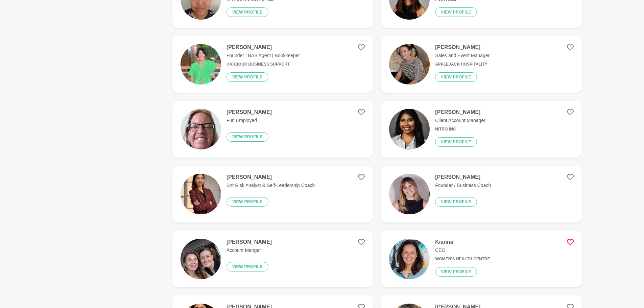 The image size is (644, 308). What do you see at coordinates (409, 259) in the screenshot?
I see `img: 0eff5774a8bc8e7fa790e32df3da3b03bbd6c339-811x850.jpg` at bounding box center [409, 259].